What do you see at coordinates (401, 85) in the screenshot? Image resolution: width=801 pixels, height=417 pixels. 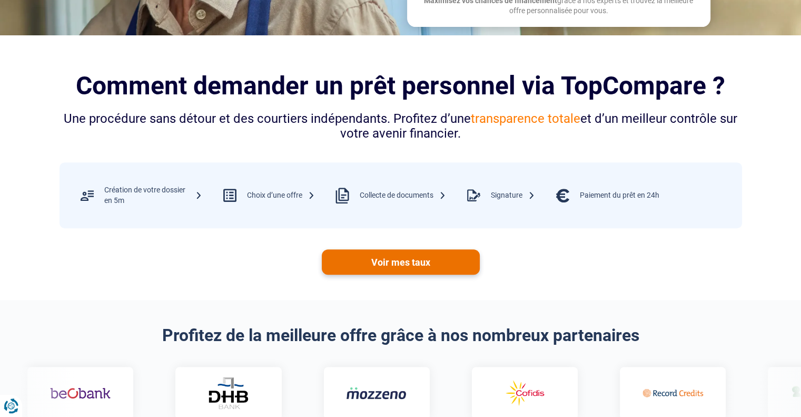 I see `h2: Comment demander un prêt personnel via TopCompare ?` at bounding box center [401, 85].